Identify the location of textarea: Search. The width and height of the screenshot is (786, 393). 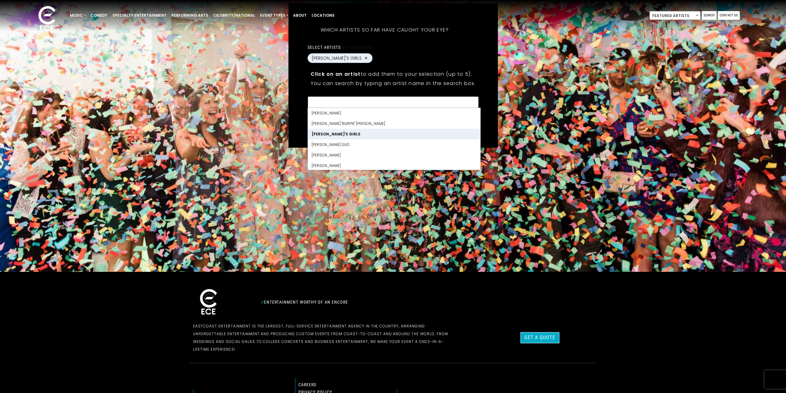
(393, 103).